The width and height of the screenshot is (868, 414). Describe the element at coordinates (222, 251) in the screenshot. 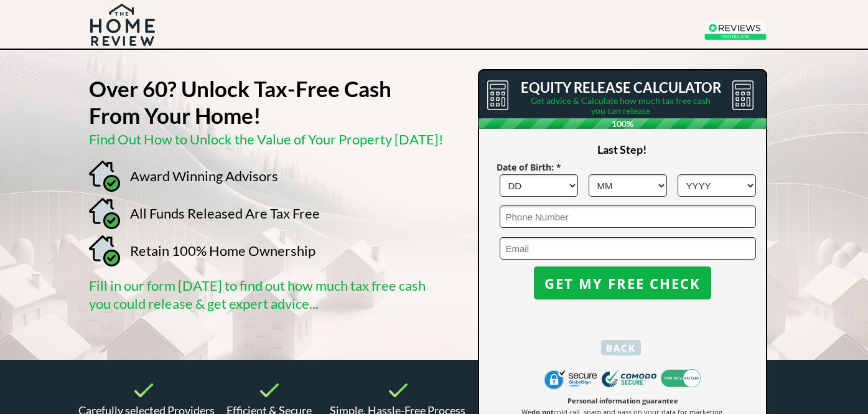

I see `span: Retain 100% Home Ownership` at that location.